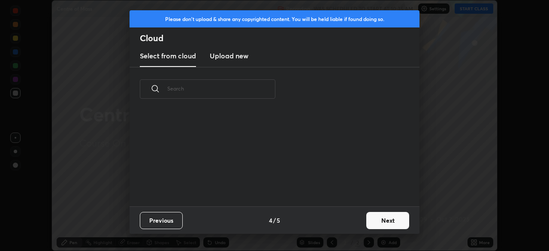  Describe the element at coordinates (275, 19) in the screenshot. I see `div: Please don't upload & share any copyrighted content. You will be held liable if found doing so.` at that location.